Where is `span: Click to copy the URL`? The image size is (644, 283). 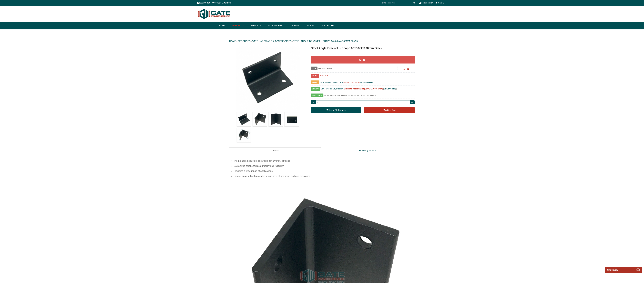
span: Click to copy the URL is located at coordinates (408, 69).